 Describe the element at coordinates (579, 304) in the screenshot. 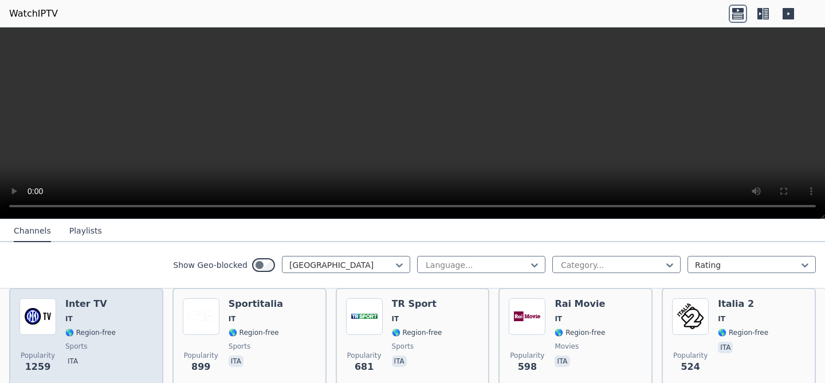

I see `h6: Rai Movie` at that location.